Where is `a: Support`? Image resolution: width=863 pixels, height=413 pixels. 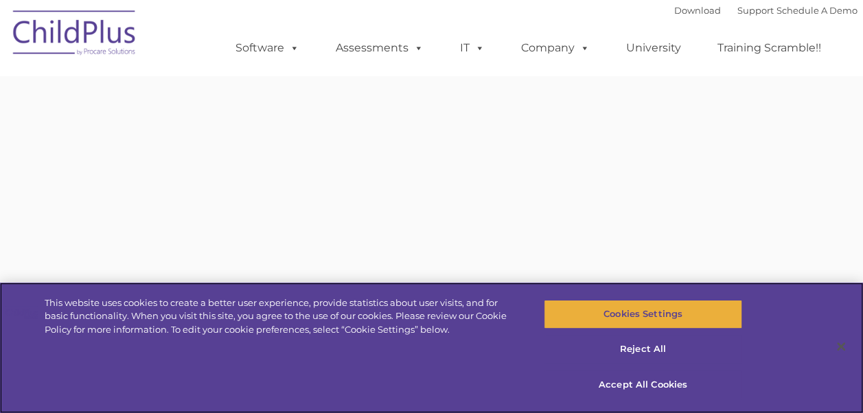
a: Support is located at coordinates (755, 10).